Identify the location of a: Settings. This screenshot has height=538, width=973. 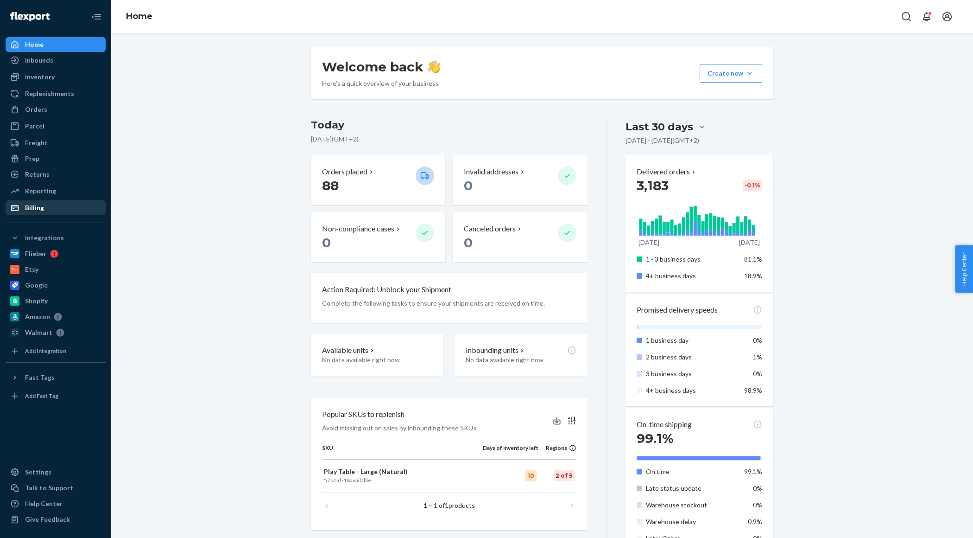
(56, 472).